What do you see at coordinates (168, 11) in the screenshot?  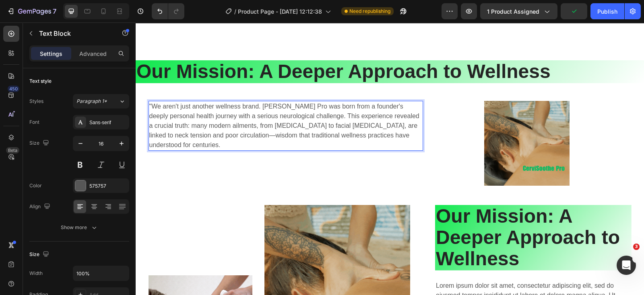 I see `div: Undo/Redo` at bounding box center [168, 11].